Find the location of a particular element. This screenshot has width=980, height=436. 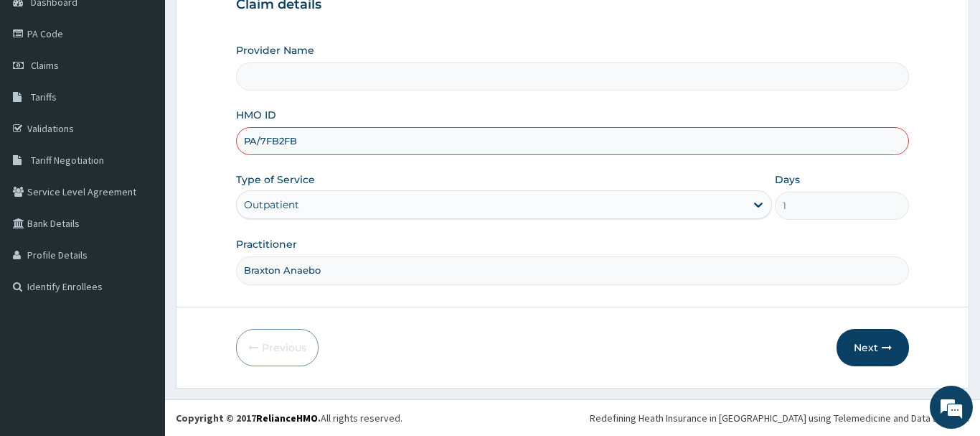

strong: Copyright © 2017 . is located at coordinates (249, 418).